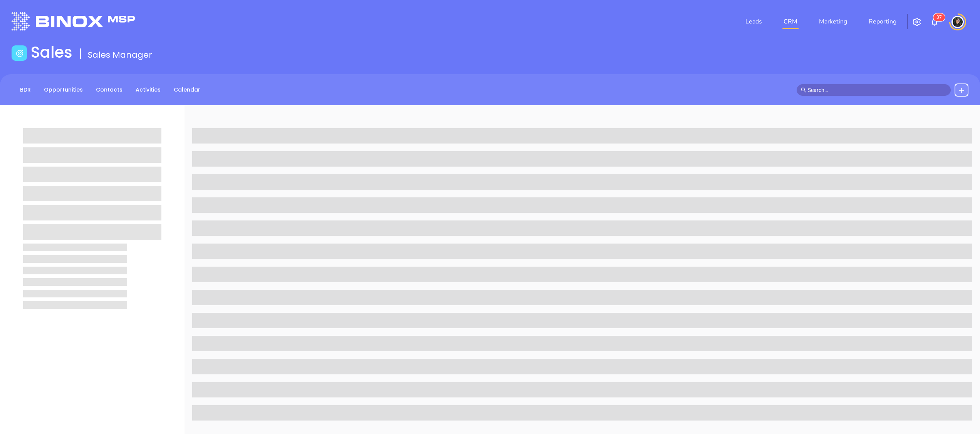 This screenshot has width=980, height=434. Describe the element at coordinates (937, 18) in the screenshot. I see `span: 3` at that location.